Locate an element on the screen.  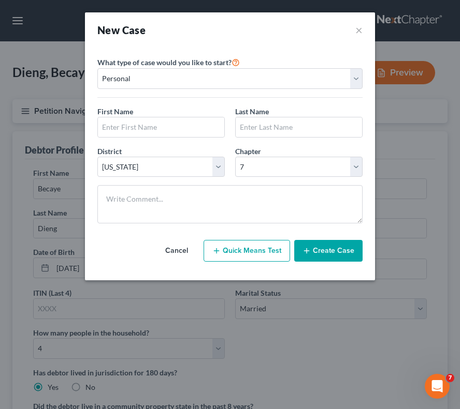
label: What type of case would you like to start? is located at coordinates (168, 62).